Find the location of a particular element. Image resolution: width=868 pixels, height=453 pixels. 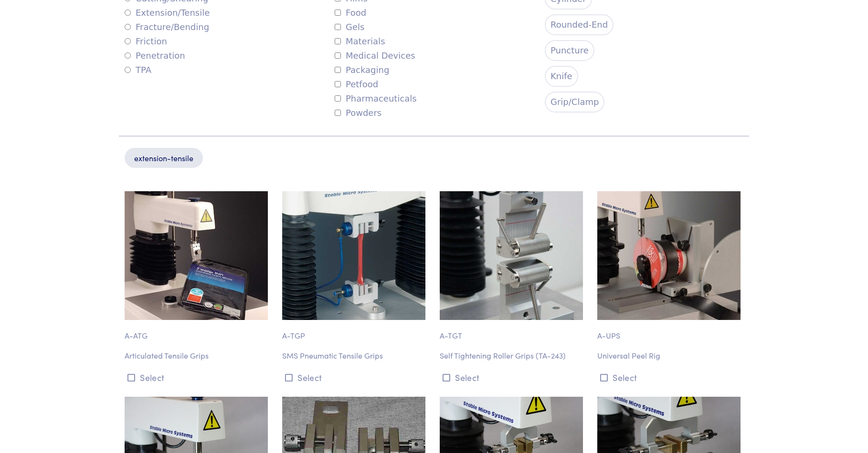

p: SMS Pneumatic Tensile Grips is located at coordinates (356, 356).